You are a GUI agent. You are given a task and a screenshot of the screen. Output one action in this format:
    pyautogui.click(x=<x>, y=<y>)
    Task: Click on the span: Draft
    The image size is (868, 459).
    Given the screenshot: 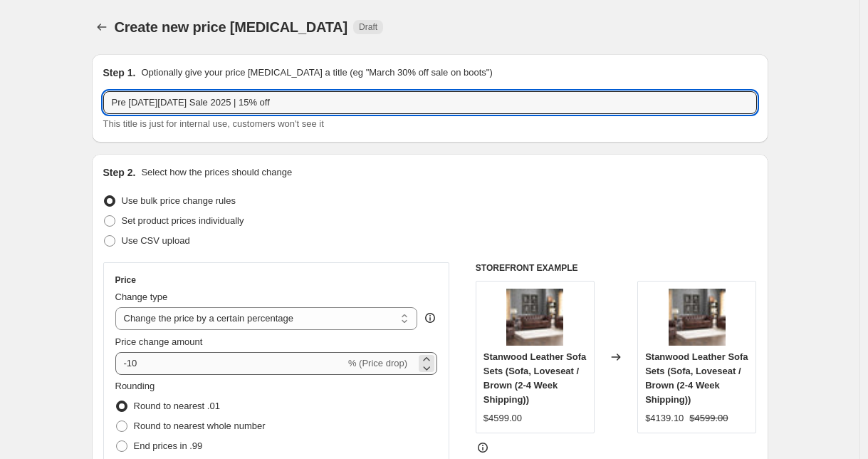 What is the action you would take?
    pyautogui.click(x=368, y=27)
    